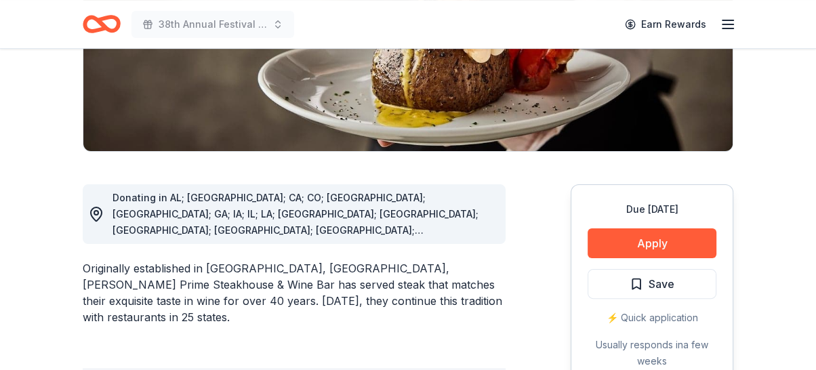  Describe the element at coordinates (213, 24) in the screenshot. I see `button: 38th Annual Festival of Trees` at that location.